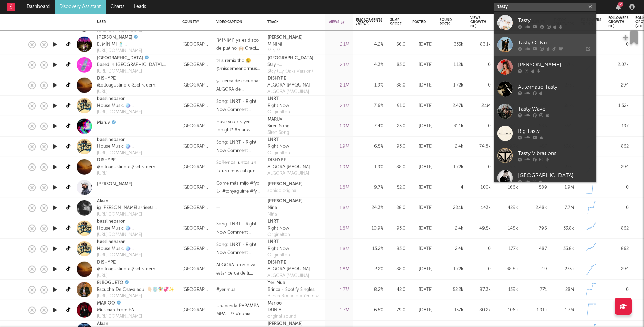  I want to click on a: Big Tasty, so click(545, 133).